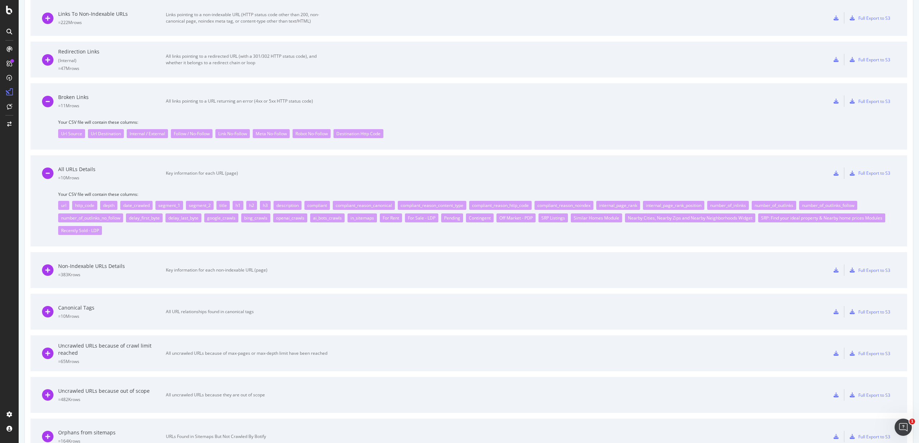 The image size is (919, 443). I want to click on div: h1, so click(238, 205).